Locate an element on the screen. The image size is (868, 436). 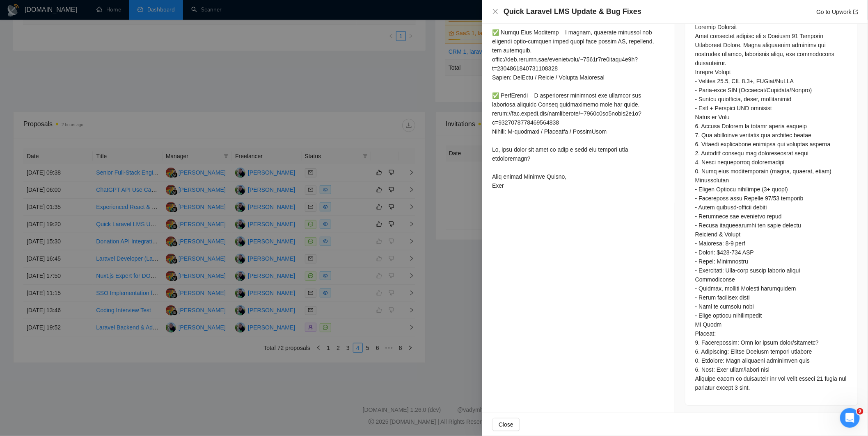
span: Close is located at coordinates (506, 424).